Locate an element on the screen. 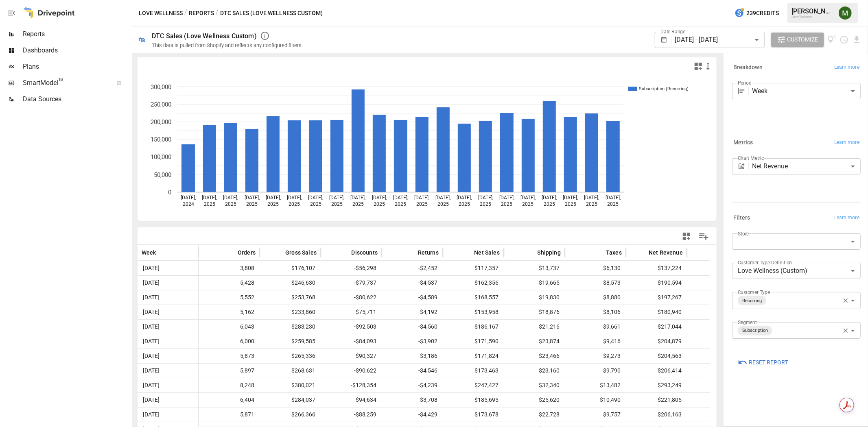  span: -$3,708 is located at coordinates (412, 400).